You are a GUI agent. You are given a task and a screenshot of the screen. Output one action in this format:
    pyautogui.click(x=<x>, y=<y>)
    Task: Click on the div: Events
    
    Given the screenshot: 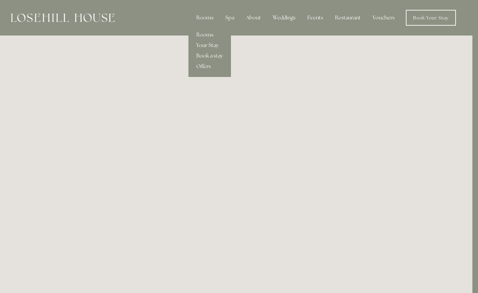 What is the action you would take?
    pyautogui.click(x=315, y=18)
    